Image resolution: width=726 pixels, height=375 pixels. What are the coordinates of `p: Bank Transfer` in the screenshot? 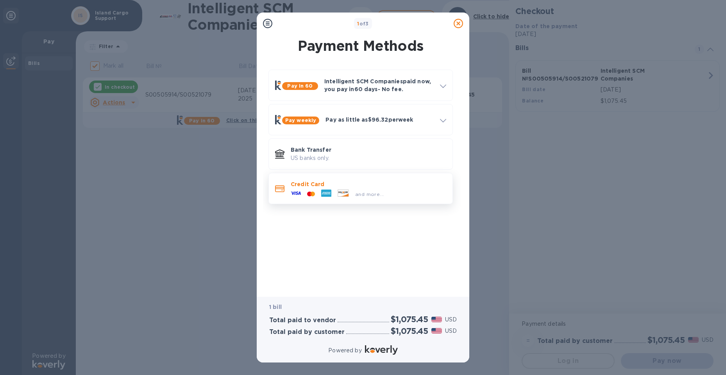 It's located at (368, 150).